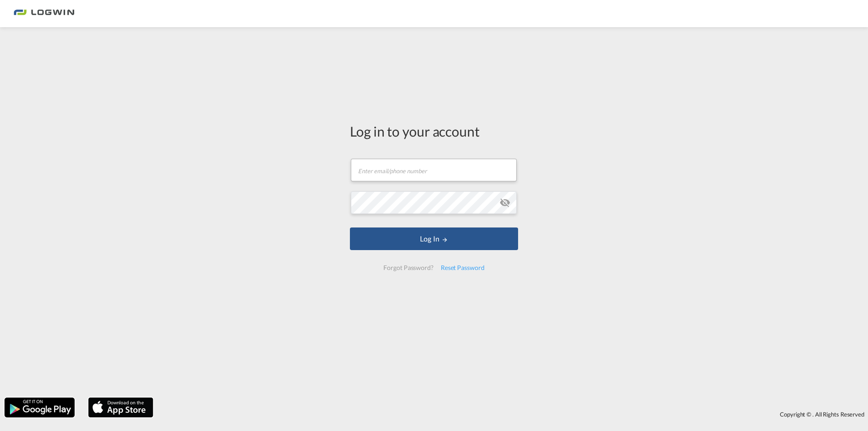 Image resolution: width=868 pixels, height=431 pixels. What do you see at coordinates (505, 203) in the screenshot?
I see `md-icon: icon-eye-off` at bounding box center [505, 203].